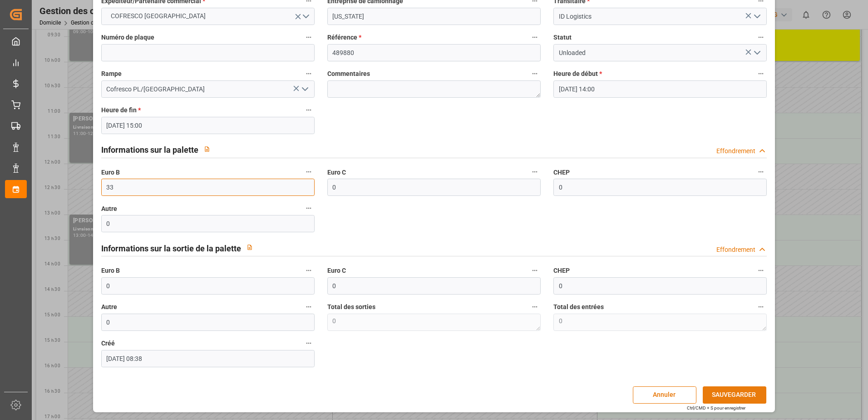  Describe the element at coordinates (761, 73) in the screenshot. I see `button: Heure de début *` at that location.